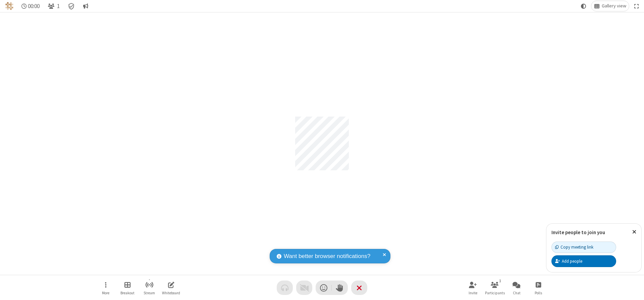 This screenshot has height=300, width=644. What do you see at coordinates (473, 293) in the screenshot?
I see `span: Invite` at bounding box center [473, 293].